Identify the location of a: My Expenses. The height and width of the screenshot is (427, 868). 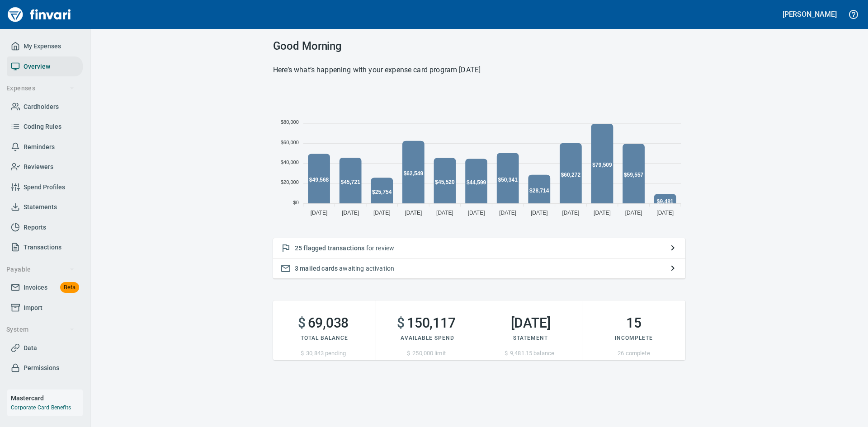
(44, 46).